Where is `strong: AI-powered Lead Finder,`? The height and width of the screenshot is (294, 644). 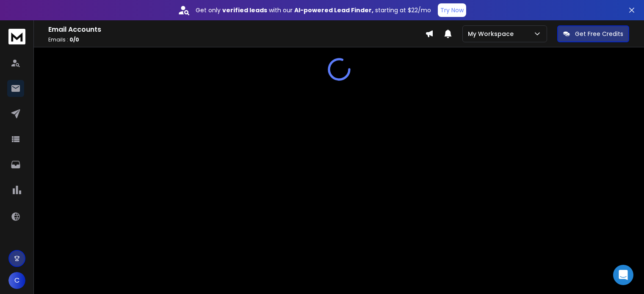
strong: AI-powered Lead Finder, is located at coordinates (334, 10).